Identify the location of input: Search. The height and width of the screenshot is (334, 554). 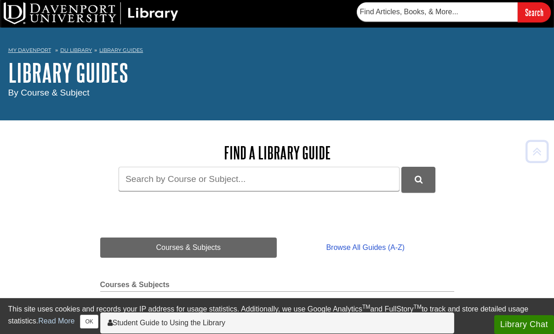
(534, 12).